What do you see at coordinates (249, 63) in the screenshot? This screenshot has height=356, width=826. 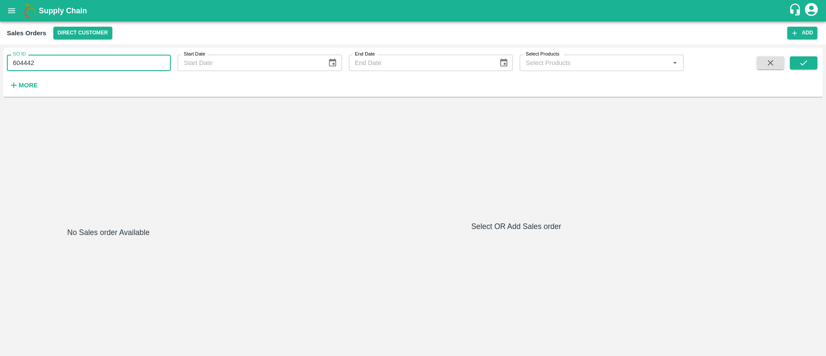 I see `input: Start Date` at bounding box center [249, 63].